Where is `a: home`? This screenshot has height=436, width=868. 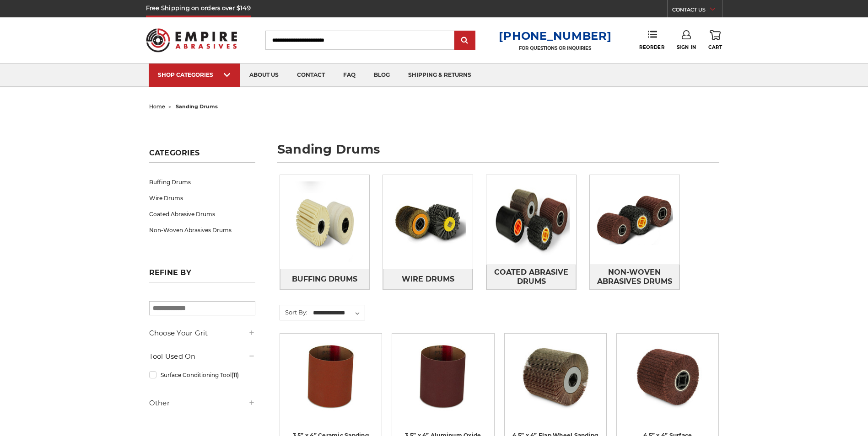
a: home is located at coordinates (157, 107).